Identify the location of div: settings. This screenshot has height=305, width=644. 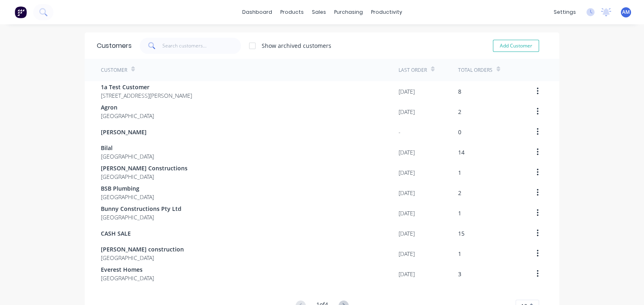
(565, 12).